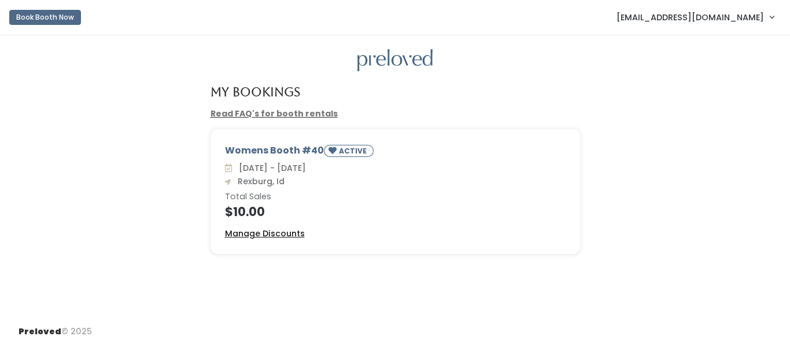 This screenshot has width=790, height=347. Describe the element at coordinates (265, 233) in the screenshot. I see `u: Manage Discounts` at that location.